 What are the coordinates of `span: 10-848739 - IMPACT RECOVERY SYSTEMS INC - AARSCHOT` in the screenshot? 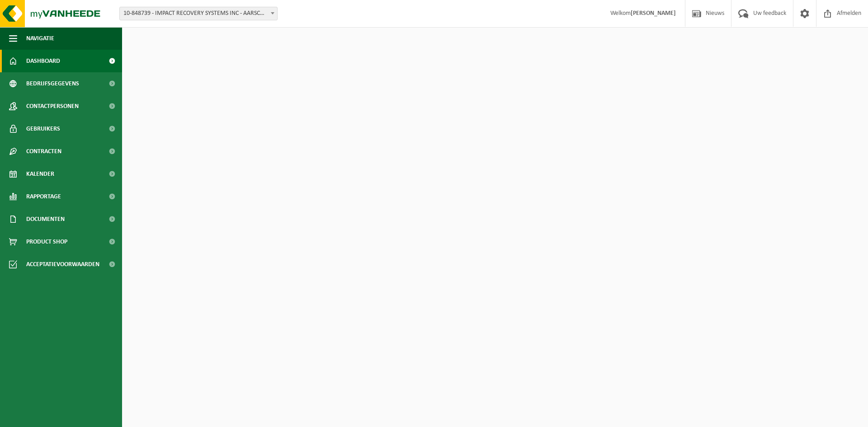 It's located at (199, 14).